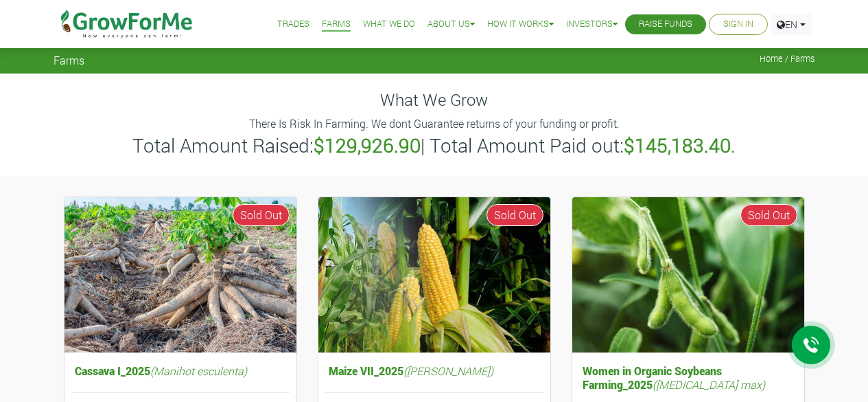 The height and width of the screenshot is (402, 868). What do you see at coordinates (434, 370) in the screenshot?
I see `h5: Maize VII_2025` at bounding box center [434, 370].